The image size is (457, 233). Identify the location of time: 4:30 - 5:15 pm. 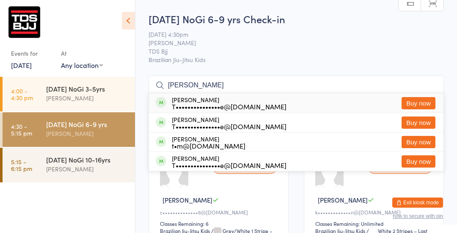
(22, 130).